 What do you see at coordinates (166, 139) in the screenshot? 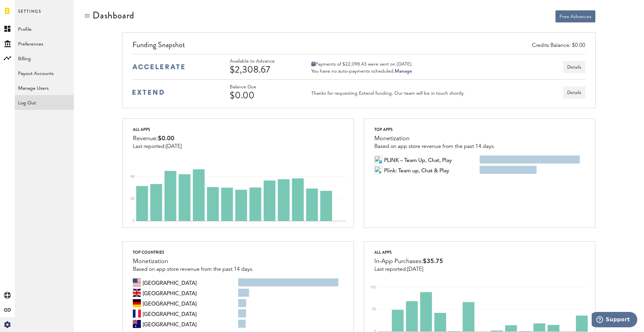
I see `span: $0.00` at bounding box center [166, 139].